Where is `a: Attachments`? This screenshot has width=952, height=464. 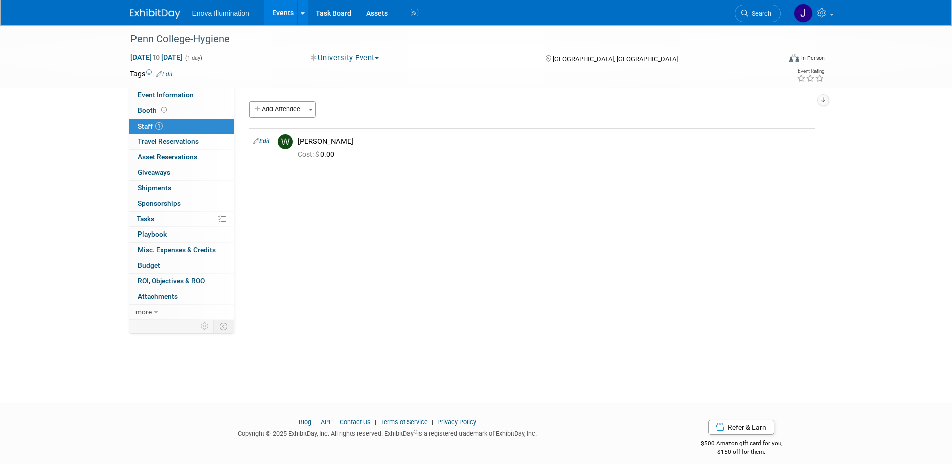 a: Attachments is located at coordinates (182, 296).